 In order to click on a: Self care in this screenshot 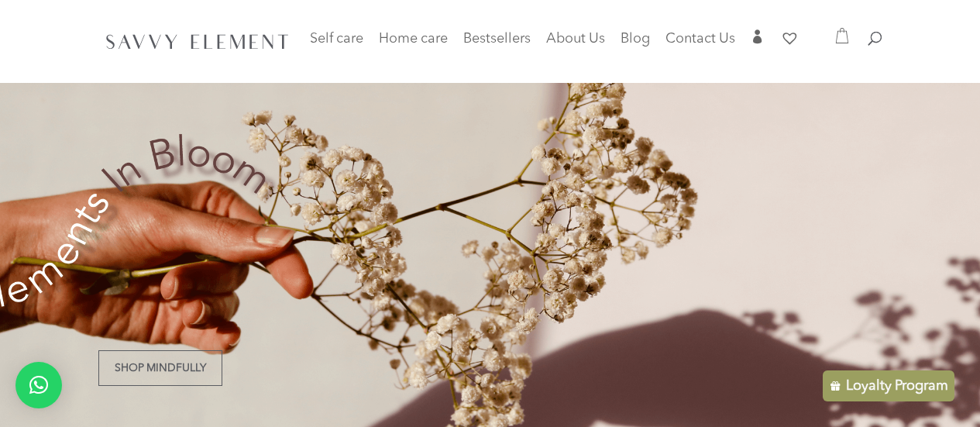, I will do `click(336, 49)`.